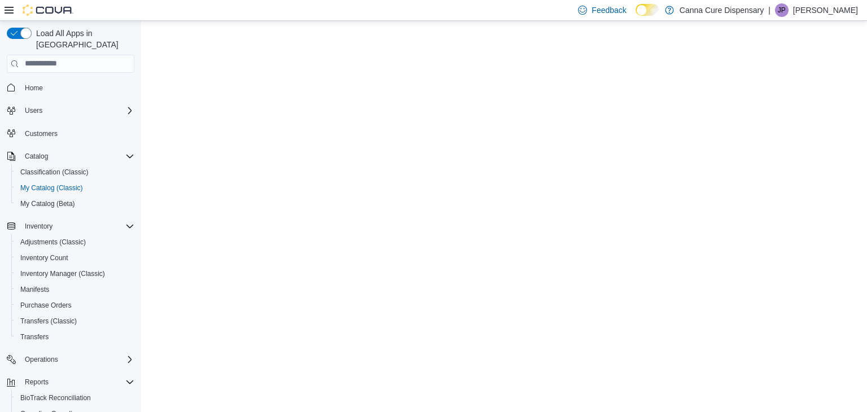 The image size is (867, 412). Describe the element at coordinates (75, 398) in the screenshot. I see `button: BioTrack Reconciliation` at that location.